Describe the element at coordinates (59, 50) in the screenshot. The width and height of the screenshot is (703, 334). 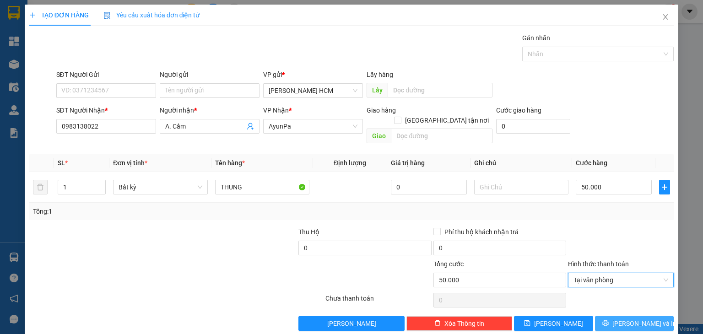
I see `span: 0772516918` at that location.